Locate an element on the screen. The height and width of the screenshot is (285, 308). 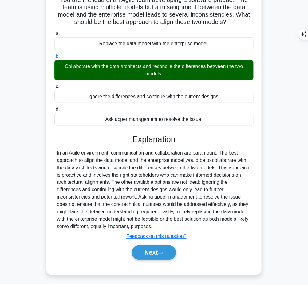
div: Replace the data model with the enterprise model. is located at coordinates (154, 44).